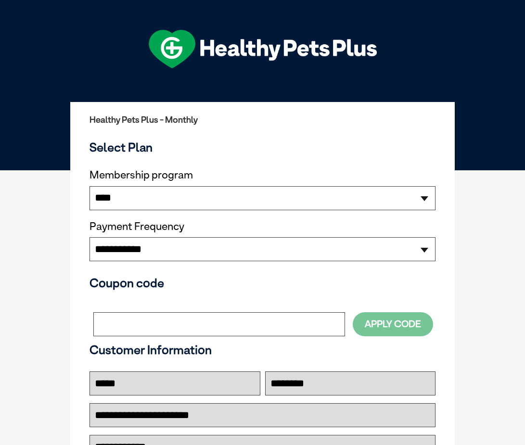 This screenshot has height=445, width=525. I want to click on label: Membership program, so click(262, 175).